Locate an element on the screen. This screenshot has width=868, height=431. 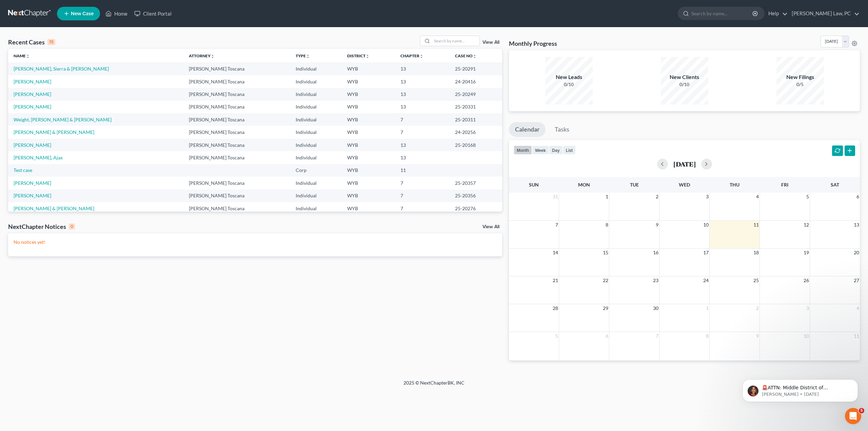
span: 12 is located at coordinates (806, 225).